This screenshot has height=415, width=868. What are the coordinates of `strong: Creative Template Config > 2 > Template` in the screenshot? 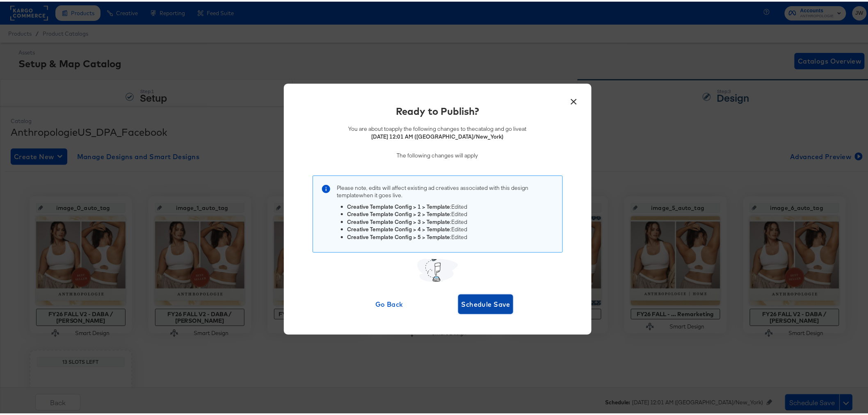 It's located at (399, 212).